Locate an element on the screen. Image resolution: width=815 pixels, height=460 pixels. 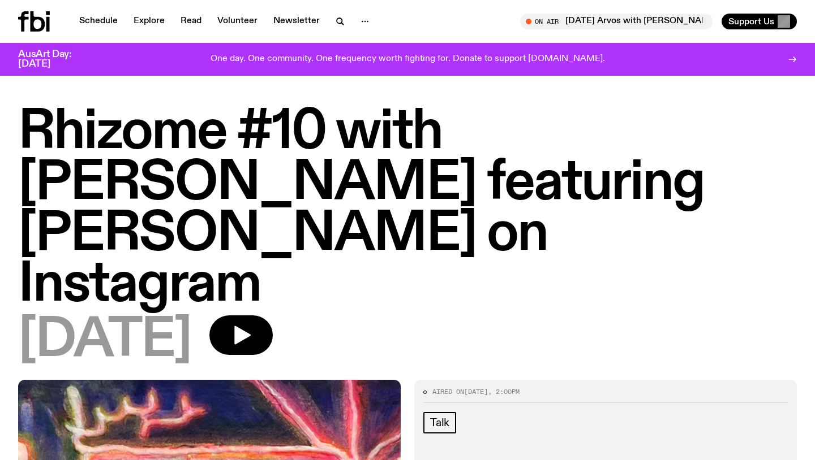
a: Volunteer is located at coordinates (237, 21).